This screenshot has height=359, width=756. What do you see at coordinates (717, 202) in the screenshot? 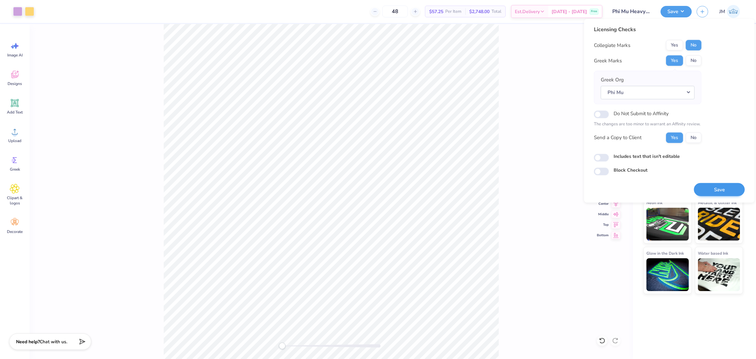
I see `span: Metallic & Glitter Ink` at bounding box center [717, 202].